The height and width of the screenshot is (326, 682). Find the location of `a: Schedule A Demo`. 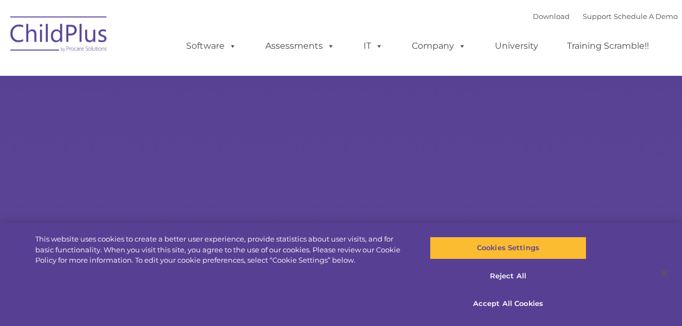

a: Schedule A Demo is located at coordinates (645, 16).